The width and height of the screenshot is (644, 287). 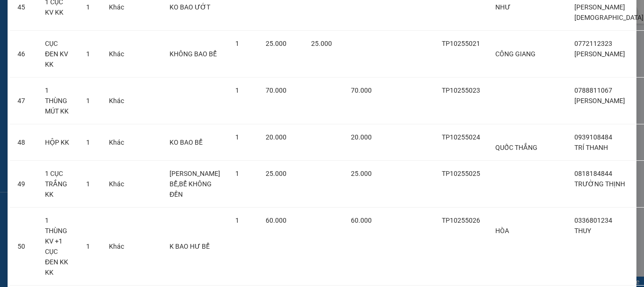 I want to click on td: 49, so click(x=24, y=184).